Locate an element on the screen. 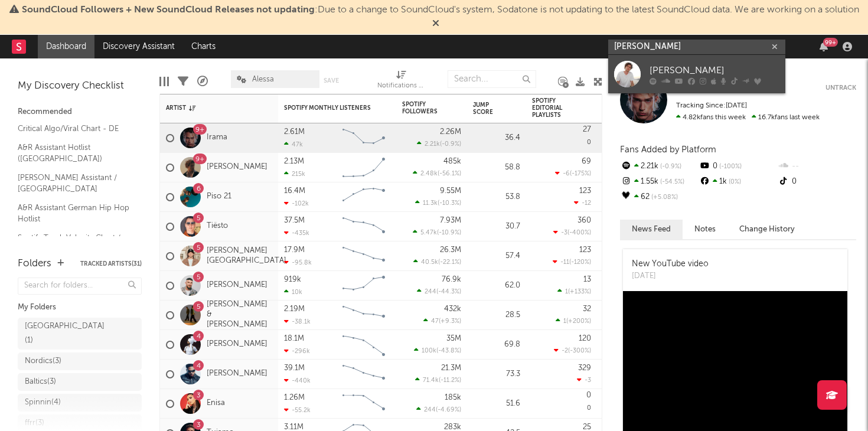 The image size is (868, 431). div: Nordics ( 3 ) is located at coordinates (43, 362).